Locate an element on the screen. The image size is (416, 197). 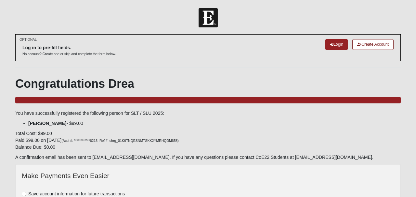
li: - $99.00 is located at coordinates (215, 123).